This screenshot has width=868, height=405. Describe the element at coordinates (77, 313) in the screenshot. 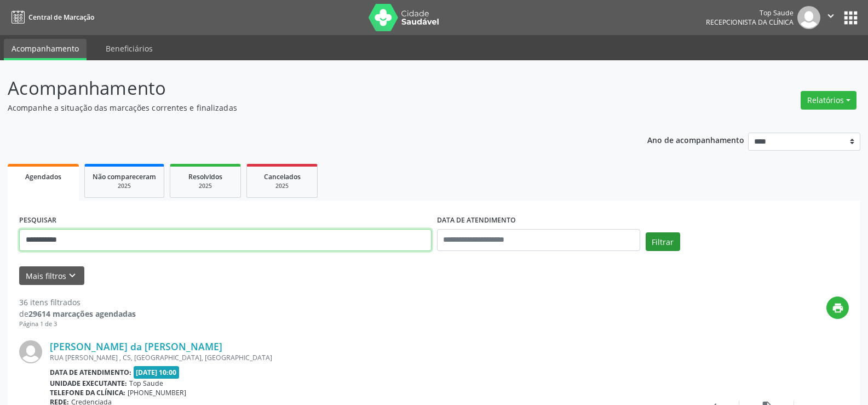

I see `div: de` at that location.